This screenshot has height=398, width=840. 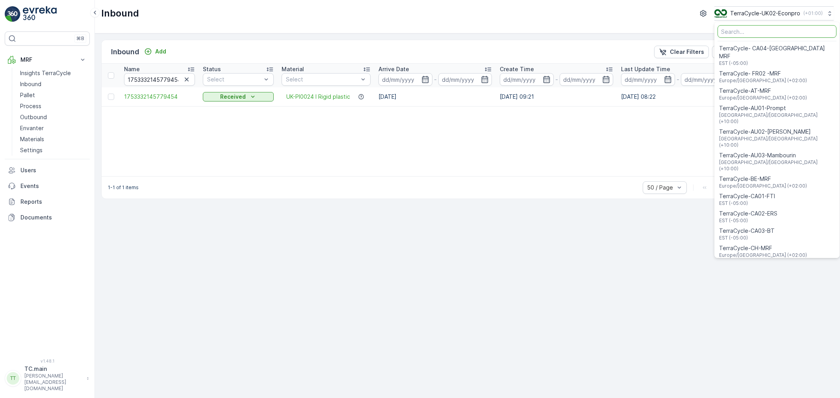 I want to click on button: Add, so click(x=155, y=52).